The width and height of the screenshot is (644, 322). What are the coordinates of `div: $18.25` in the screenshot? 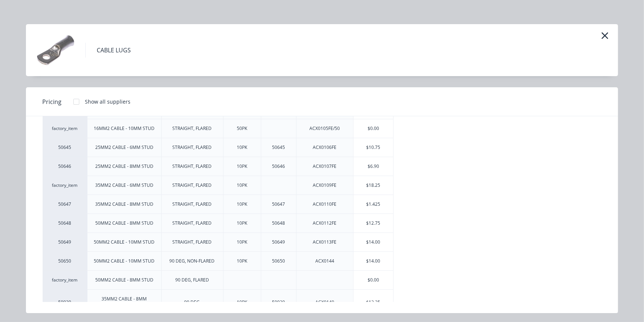 It's located at (373, 185).